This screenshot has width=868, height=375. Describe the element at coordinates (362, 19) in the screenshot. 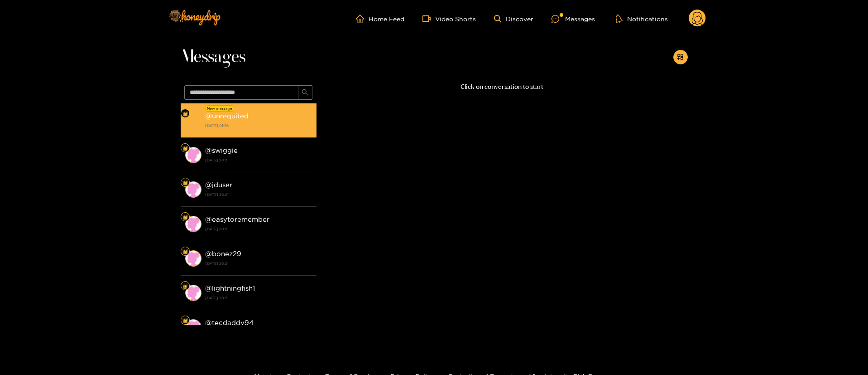

I see `span: home` at that location.